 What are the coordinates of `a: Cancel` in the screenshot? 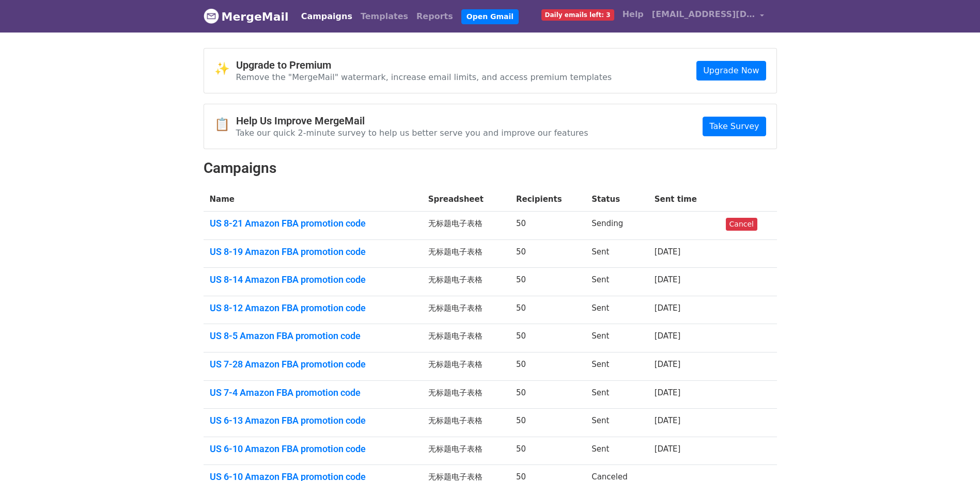 It's located at (741, 224).